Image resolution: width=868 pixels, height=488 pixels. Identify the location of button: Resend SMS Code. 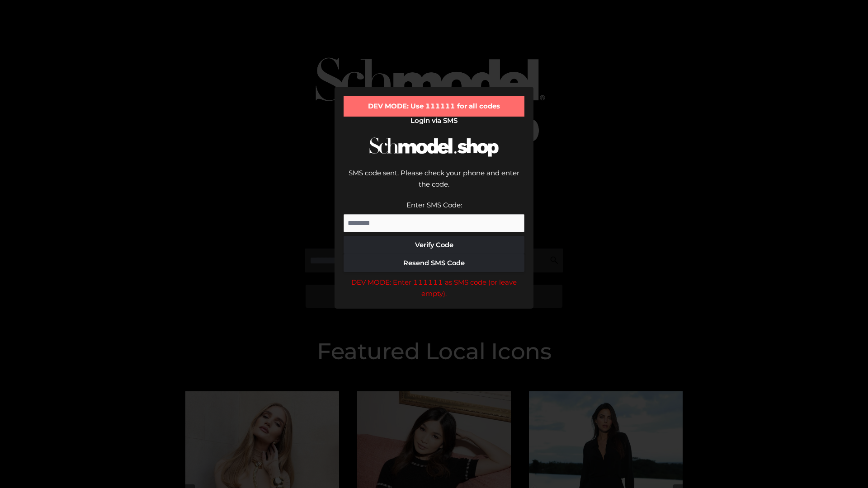
(434, 263).